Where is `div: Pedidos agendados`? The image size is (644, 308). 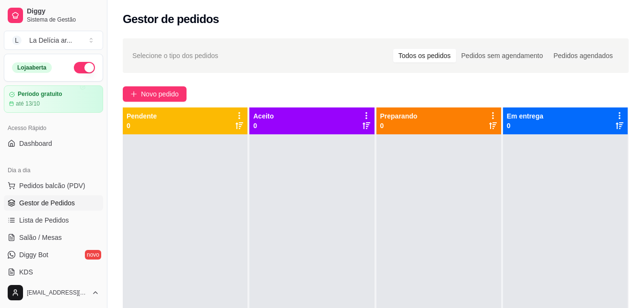 div: Pedidos agendados is located at coordinates (582, 56).